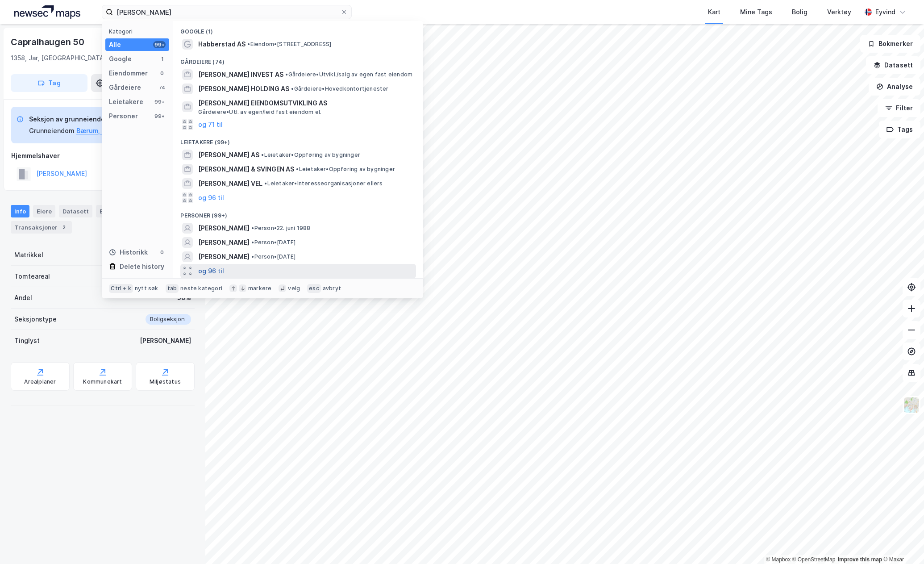 The height and width of the screenshot is (564, 924). Describe the element at coordinates (890, 44) in the screenshot. I see `button: Bokmerker` at that location.